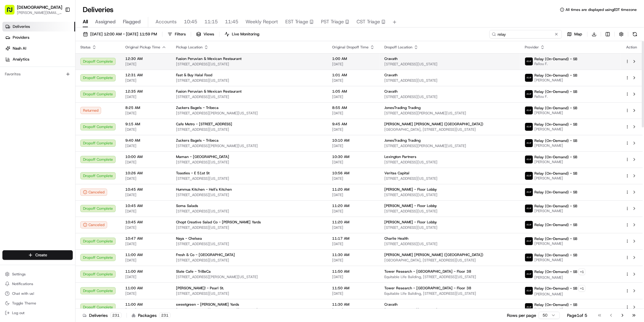 This screenshot has width=644, height=322. What do you see at coordinates (38, 284) in the screenshot?
I see `button: Notifications` at bounding box center [38, 284].